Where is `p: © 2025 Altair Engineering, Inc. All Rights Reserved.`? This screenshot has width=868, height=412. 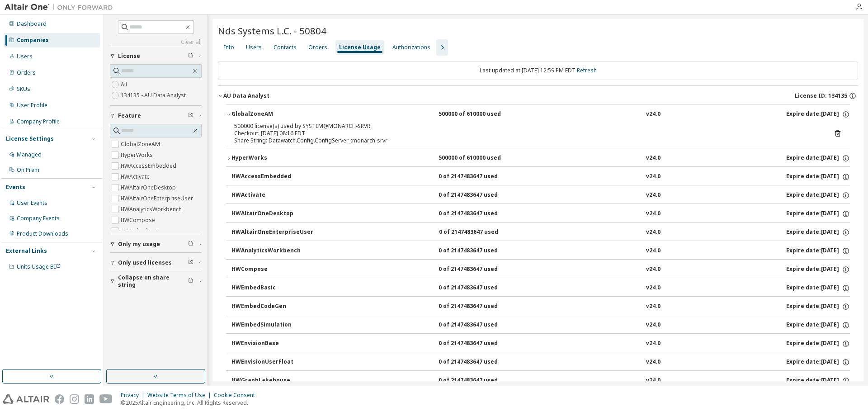
p: © 2025 Altair Engineering, Inc. All Rights Reserved. is located at coordinates (190, 402).